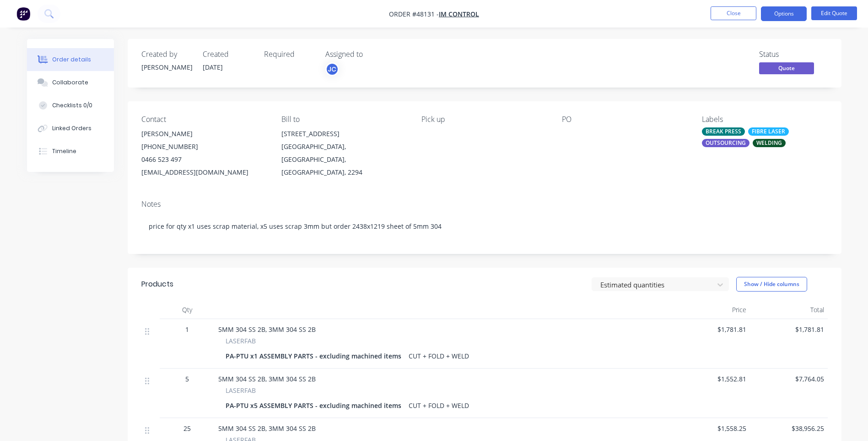  I want to click on span: $38,956.25, so click(789, 428).